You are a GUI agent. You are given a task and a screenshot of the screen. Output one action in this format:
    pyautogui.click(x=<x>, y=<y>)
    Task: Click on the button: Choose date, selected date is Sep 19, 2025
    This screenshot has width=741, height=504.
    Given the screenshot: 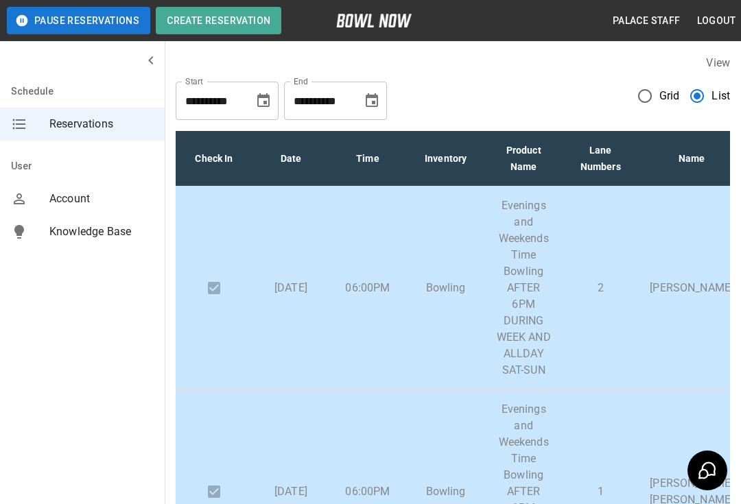 What is the action you would take?
    pyautogui.click(x=263, y=101)
    